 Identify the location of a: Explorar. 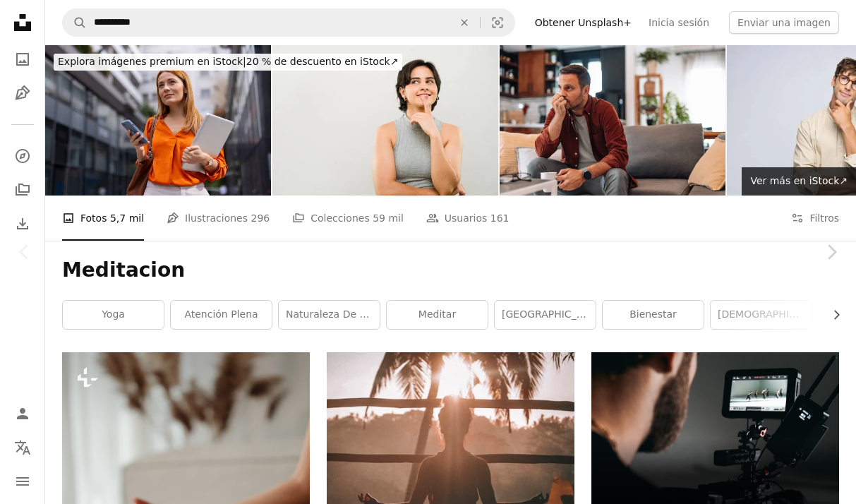
(23, 156).